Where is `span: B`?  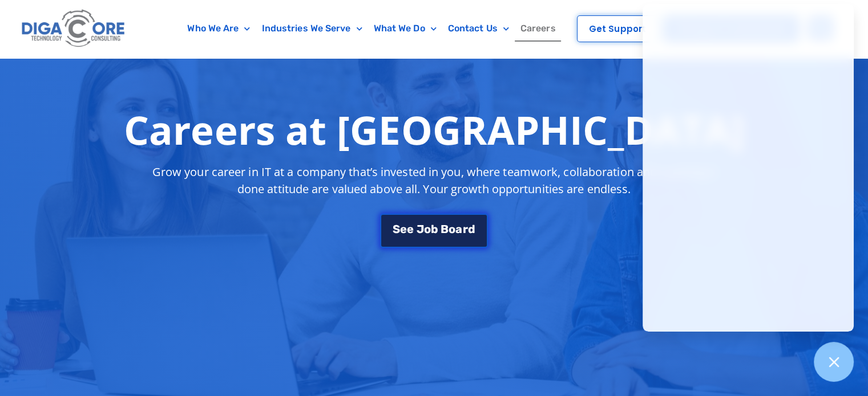 span: B is located at coordinates (444, 228).